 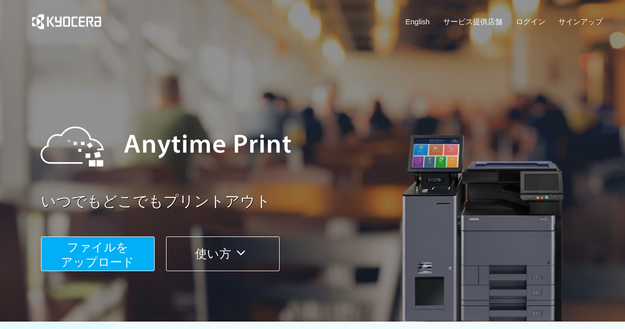 What do you see at coordinates (325, 201) in the screenshot?
I see `a: いつでもどこでもプリントアウト` at bounding box center [325, 201].